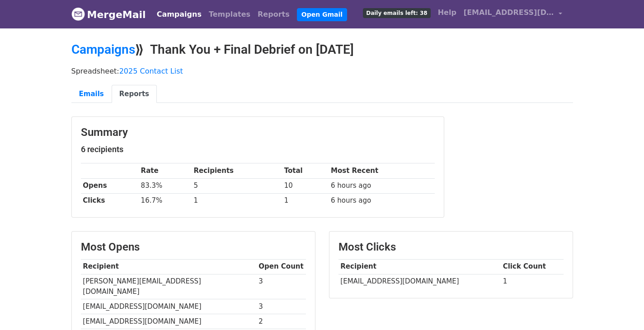 The image size is (644, 330). Describe the element at coordinates (110, 185) in the screenshot. I see `th: Opens` at that location.